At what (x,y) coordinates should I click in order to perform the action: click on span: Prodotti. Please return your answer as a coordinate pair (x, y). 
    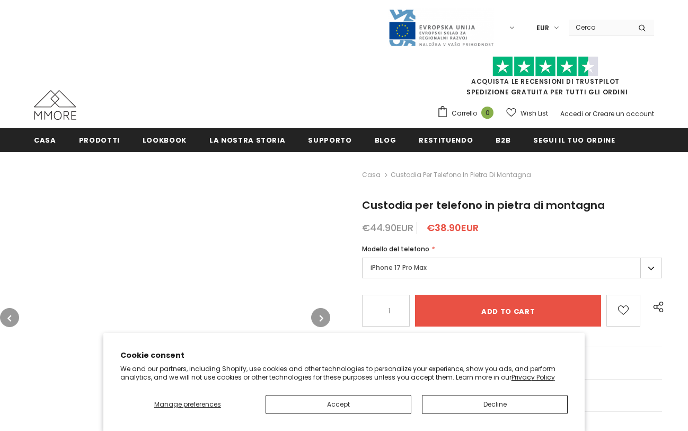
    Looking at the image, I should click on (99, 140).